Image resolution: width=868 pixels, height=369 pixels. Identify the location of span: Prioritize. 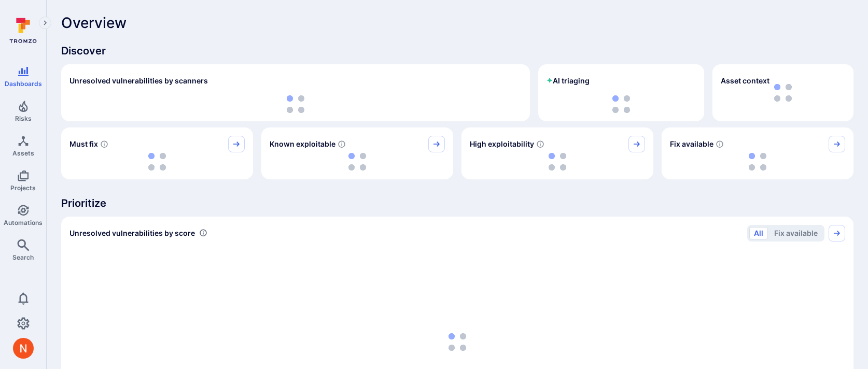
(458, 203).